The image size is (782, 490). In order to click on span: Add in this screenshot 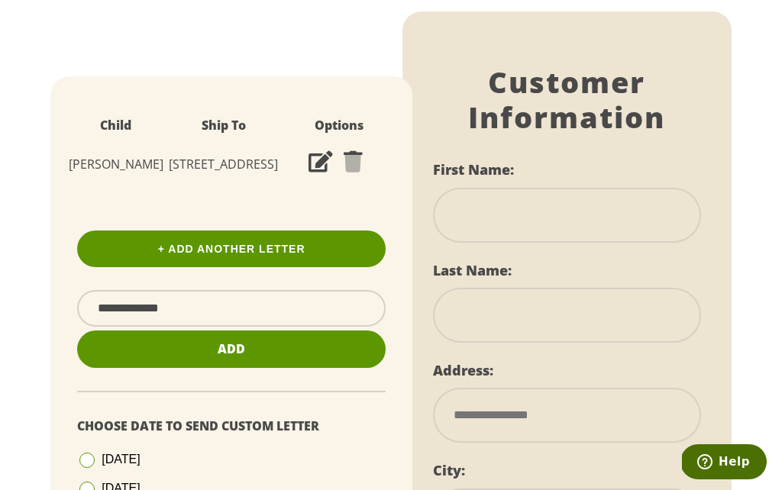, I will do `click(231, 349)`.